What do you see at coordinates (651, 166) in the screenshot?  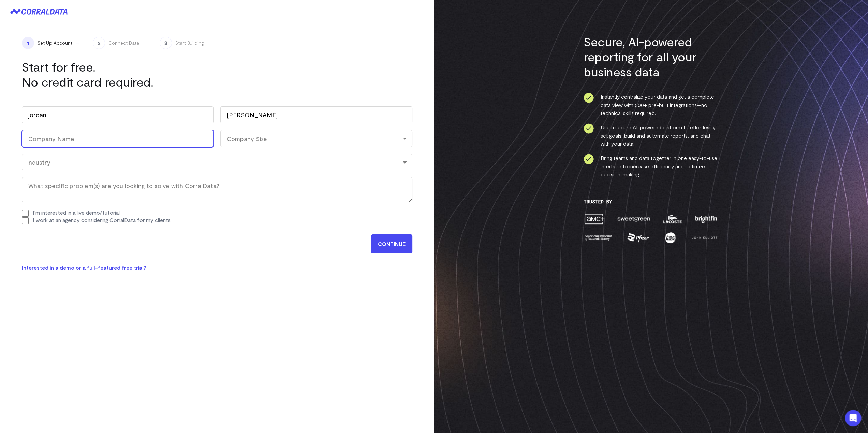 I see `li: Bring teams and data together in one easy-to-use interface to increase efficiency and optimize de...` at bounding box center [651, 166].